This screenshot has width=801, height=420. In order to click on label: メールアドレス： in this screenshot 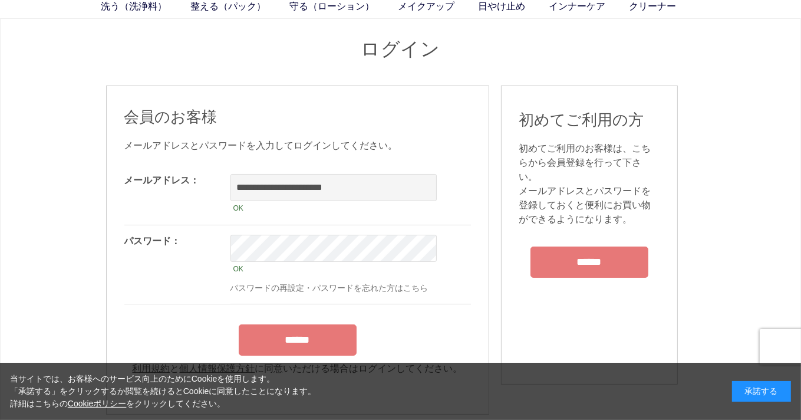, I will do `click(162, 180)`.